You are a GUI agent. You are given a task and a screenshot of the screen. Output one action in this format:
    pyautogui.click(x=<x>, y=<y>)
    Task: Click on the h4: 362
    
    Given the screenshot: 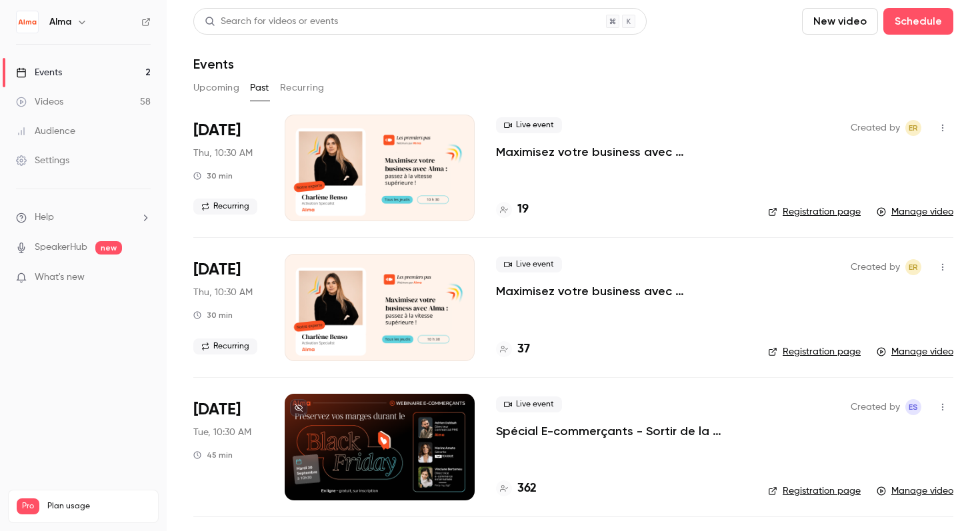 What is the action you would take?
    pyautogui.click(x=527, y=489)
    